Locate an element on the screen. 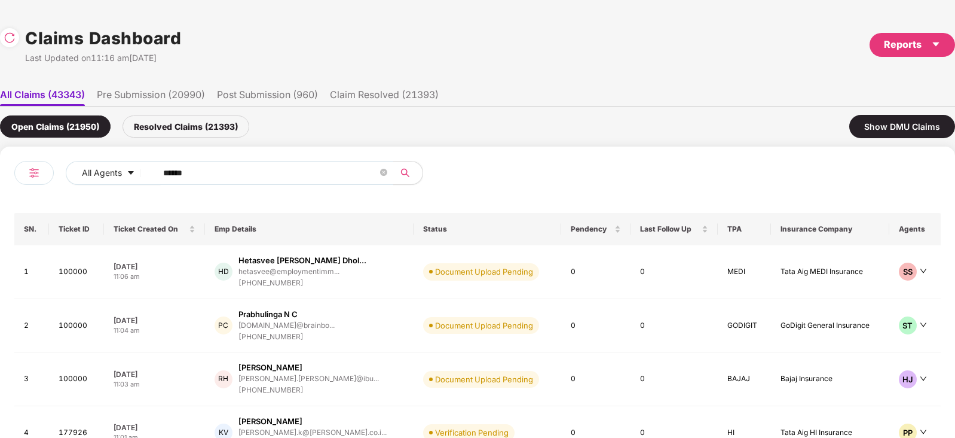 The image size is (955, 438). div: Reports is located at coordinates (912, 44).